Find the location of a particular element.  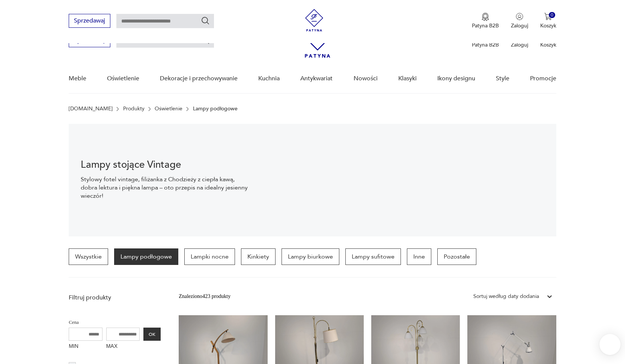

a: Dekoracje i przechowywanie is located at coordinates (198, 79).